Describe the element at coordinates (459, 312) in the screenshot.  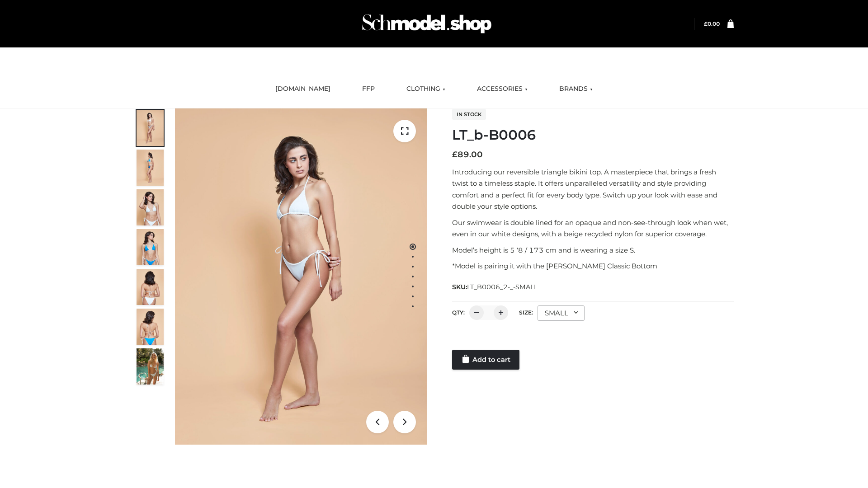
I see `label: QTY:` at that location.